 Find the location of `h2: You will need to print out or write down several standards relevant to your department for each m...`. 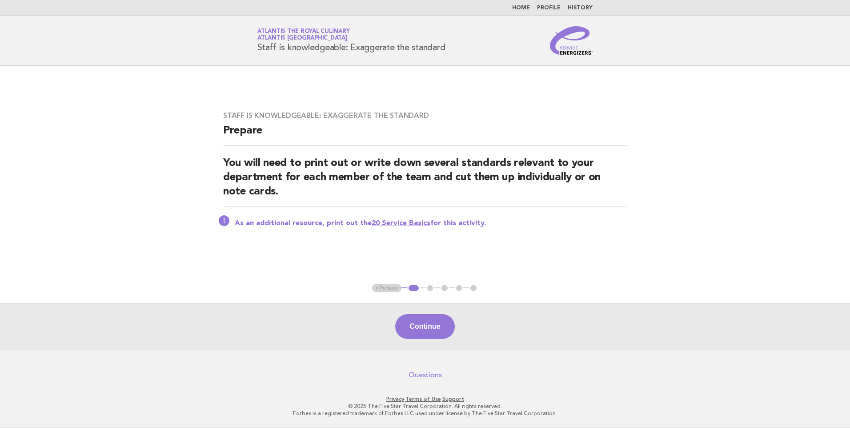

h2: You will need to print out or write down several standards relevant to your department for each m... is located at coordinates (425, 181).